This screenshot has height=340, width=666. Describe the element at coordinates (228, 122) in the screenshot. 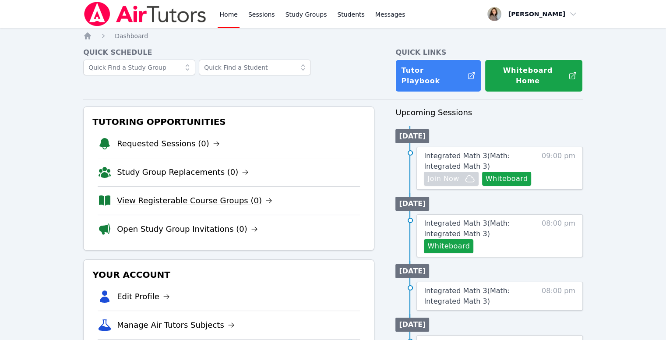

I see `h3: Tutoring Opportunities` at that location.